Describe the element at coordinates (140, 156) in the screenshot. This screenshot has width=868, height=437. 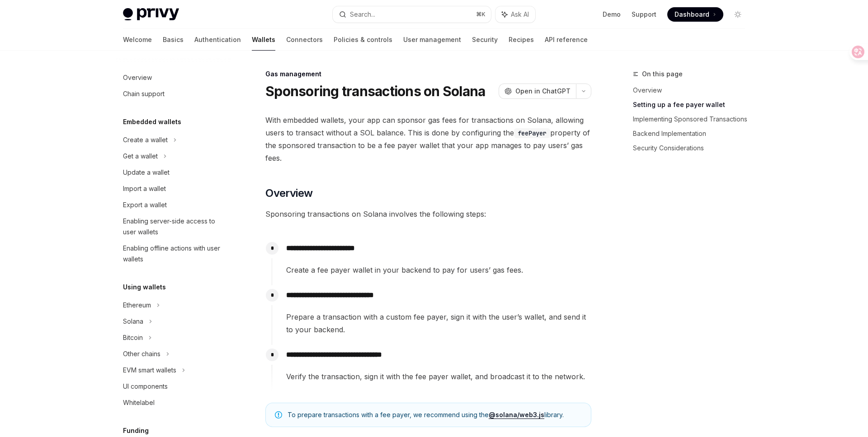
I see `div: Get a wallet` at that location.